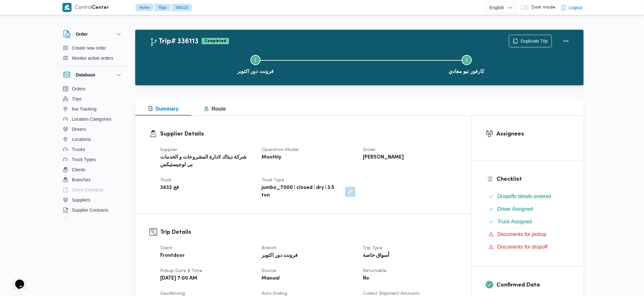 The image size is (644, 296). Describe the element at coordinates (100, 8) in the screenshot. I see `b: Center` at that location.